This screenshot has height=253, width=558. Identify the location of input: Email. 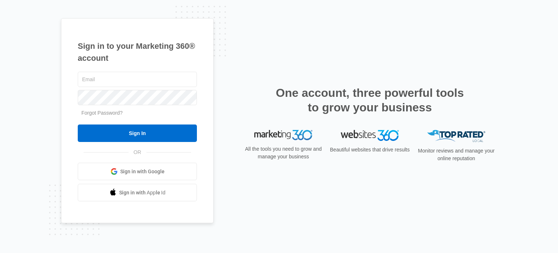
(137, 79).